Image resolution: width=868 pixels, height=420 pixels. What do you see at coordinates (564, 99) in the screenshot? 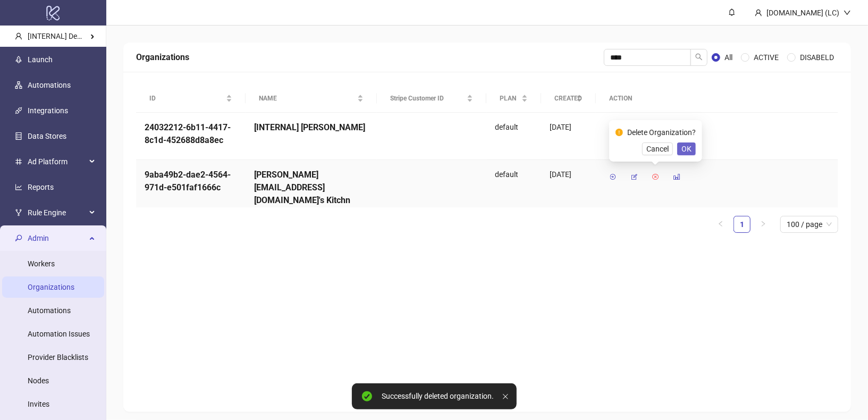
I see `span: CREATED` at bounding box center [564, 99].